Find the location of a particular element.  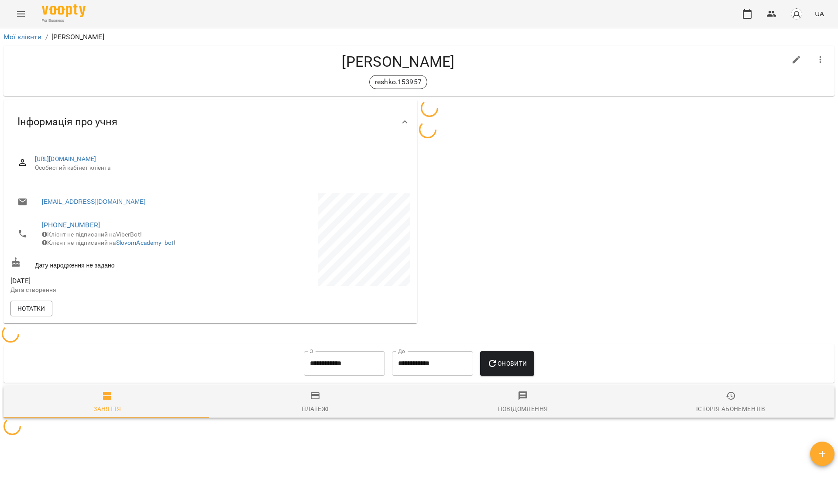

div: Повідомлення is located at coordinates (523, 409).